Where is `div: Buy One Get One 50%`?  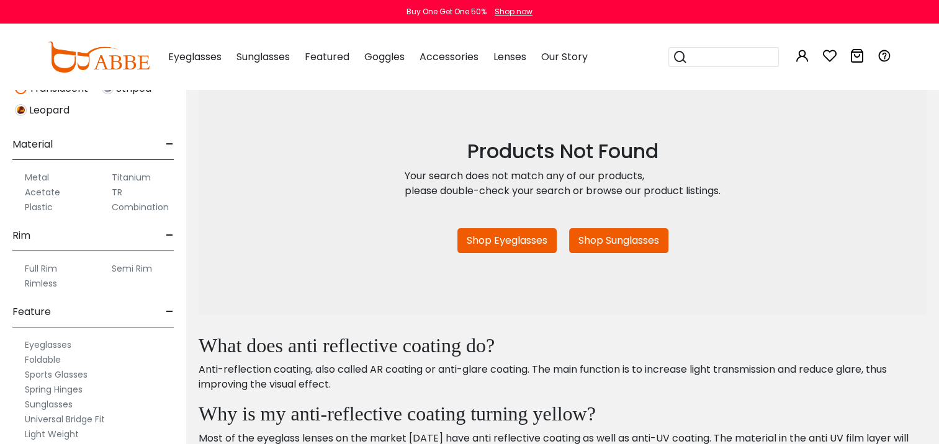 div: Buy One Get One 50% is located at coordinates (446, 12).